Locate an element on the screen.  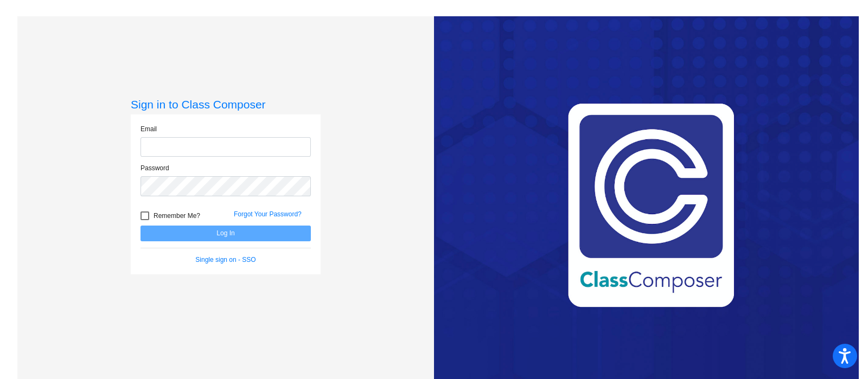
a: Single sign on - SSO is located at coordinates (225, 260).